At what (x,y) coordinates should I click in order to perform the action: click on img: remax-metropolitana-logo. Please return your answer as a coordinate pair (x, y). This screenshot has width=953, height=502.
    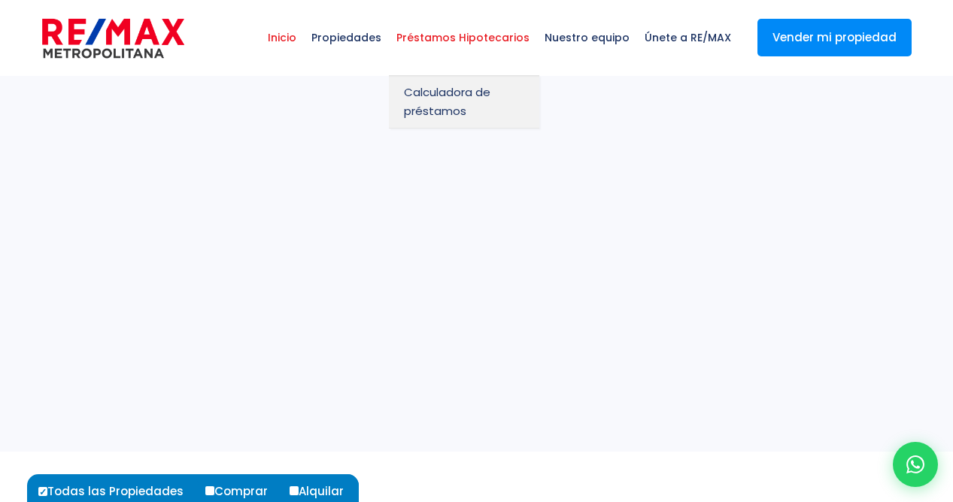
    Looking at the image, I should click on (113, 38).